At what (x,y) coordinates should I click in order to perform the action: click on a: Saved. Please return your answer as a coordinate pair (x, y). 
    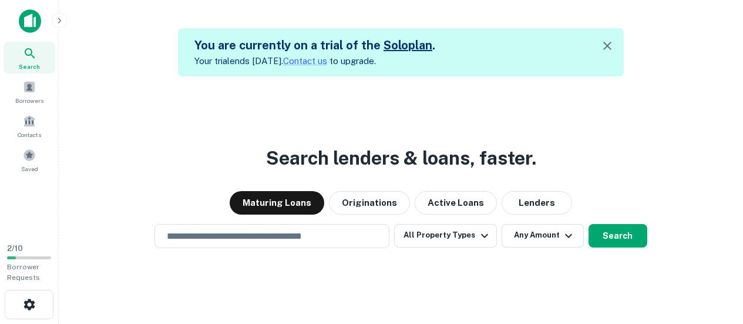
    Looking at the image, I should click on (29, 160).